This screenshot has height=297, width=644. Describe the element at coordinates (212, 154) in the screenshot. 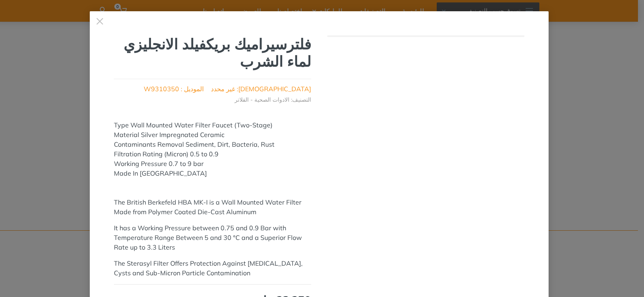

I see `div: Filtration Rating (Micron) 0.5 to 0.9` at that location.